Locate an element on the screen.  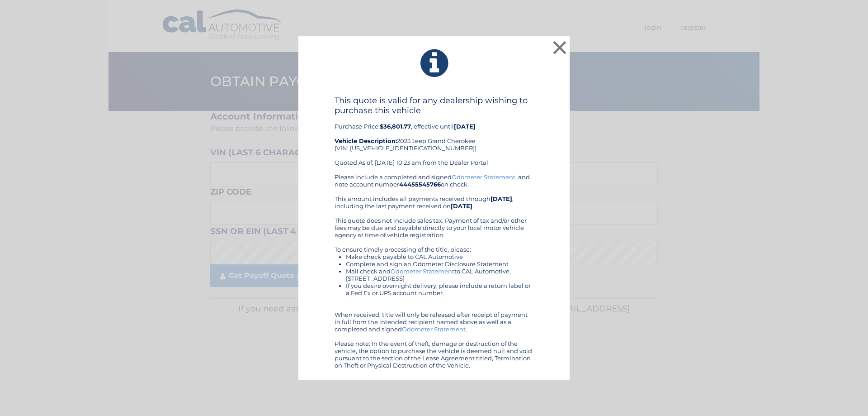
li: Make check payable to CAL Automotive is located at coordinates (439, 256).